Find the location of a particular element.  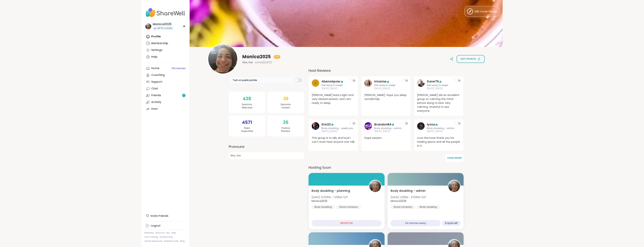

a: Membership is located at coordinates (165, 43).